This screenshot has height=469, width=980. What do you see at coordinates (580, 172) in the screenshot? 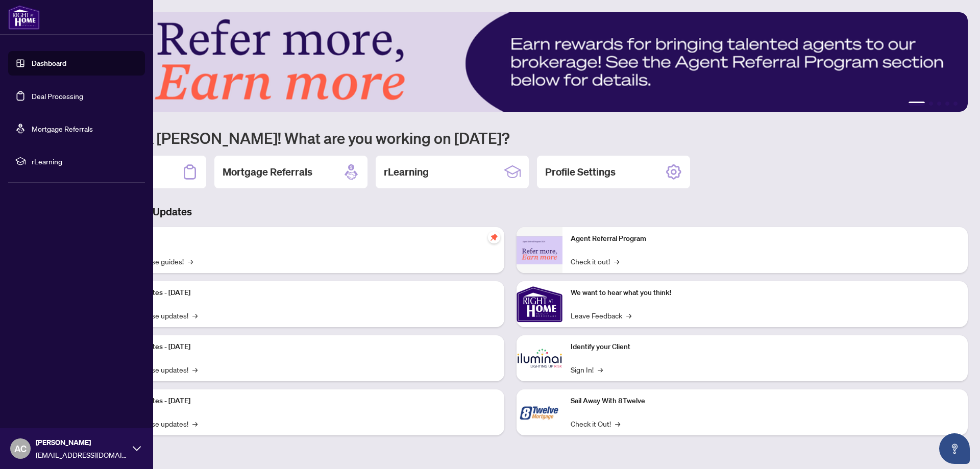
I see `h2: Profile Settings` at bounding box center [580, 172].